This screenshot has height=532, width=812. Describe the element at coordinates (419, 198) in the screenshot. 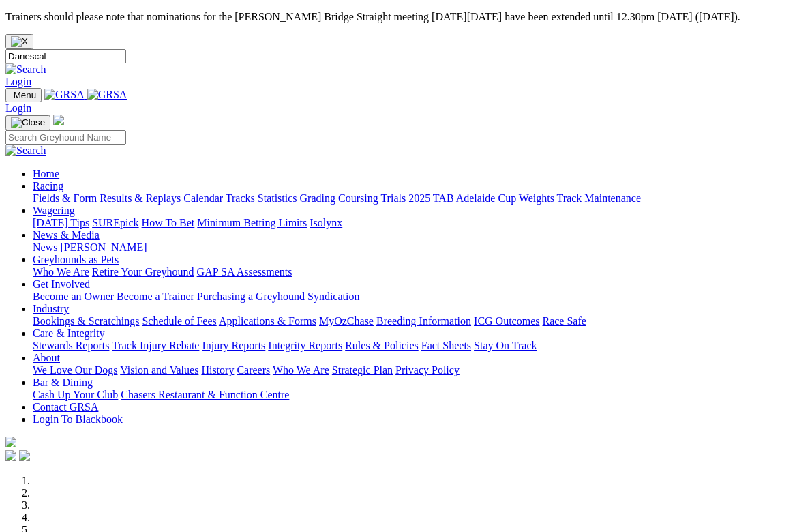

I see `div: Racing` at that location.